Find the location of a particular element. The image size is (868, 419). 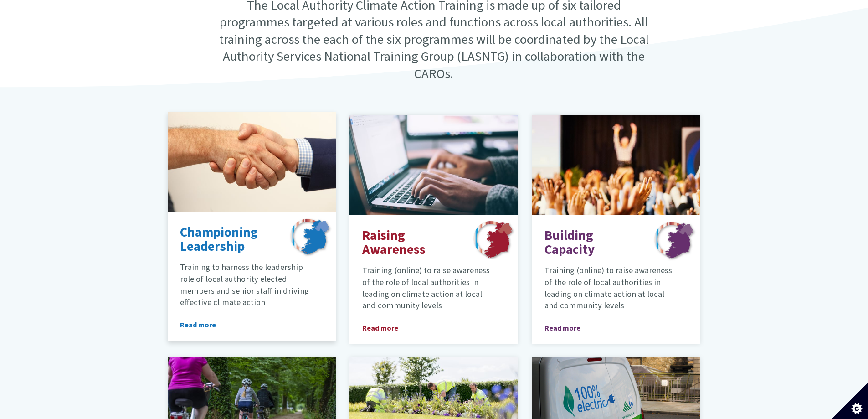

p: Raising Awareness is located at coordinates (409, 243).